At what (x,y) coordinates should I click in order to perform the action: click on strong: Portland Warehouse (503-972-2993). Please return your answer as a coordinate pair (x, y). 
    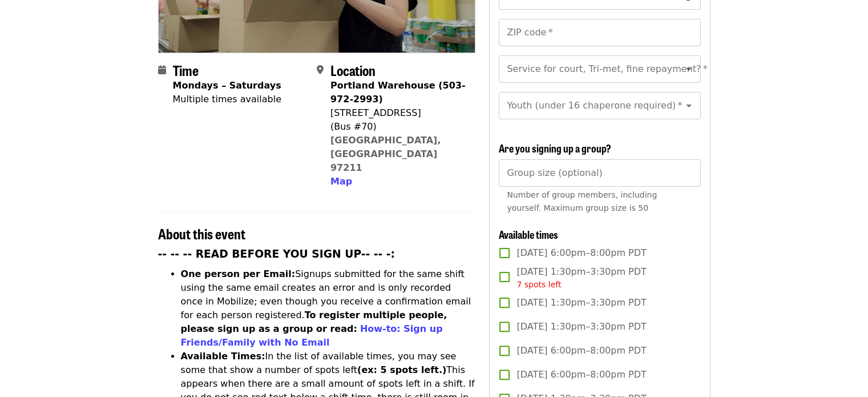
    Looking at the image, I should click on (398, 92).